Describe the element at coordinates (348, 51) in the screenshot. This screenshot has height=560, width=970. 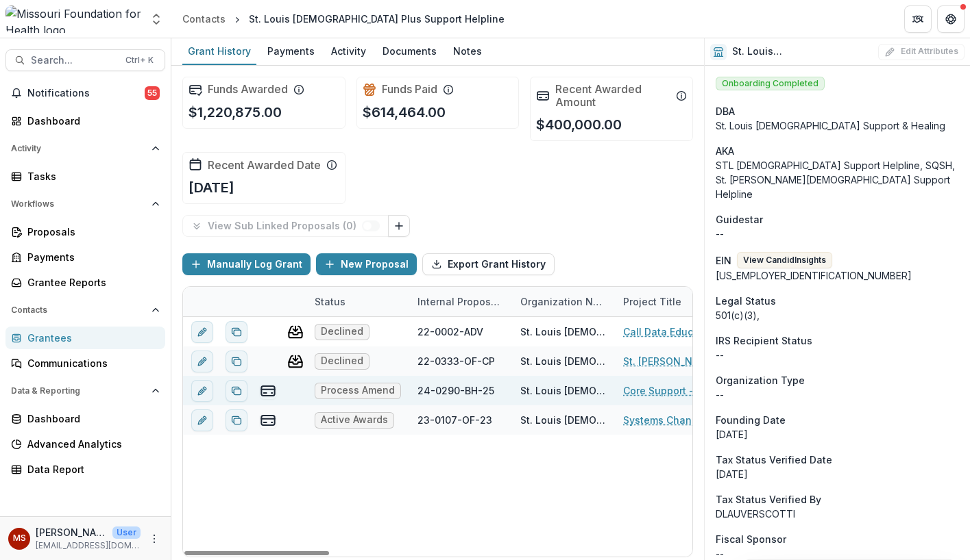
I see `div: Activity` at that location.